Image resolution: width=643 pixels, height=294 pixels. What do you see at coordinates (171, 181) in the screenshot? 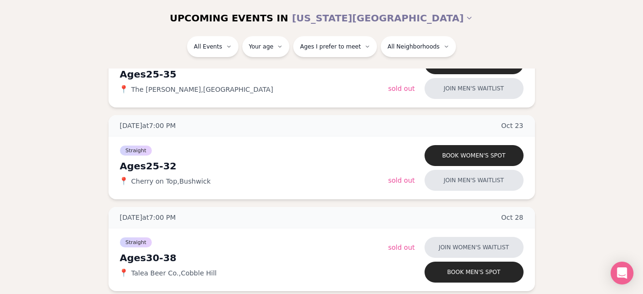
I see `span: Cherry on Top , Bushwick` at bounding box center [171, 181].